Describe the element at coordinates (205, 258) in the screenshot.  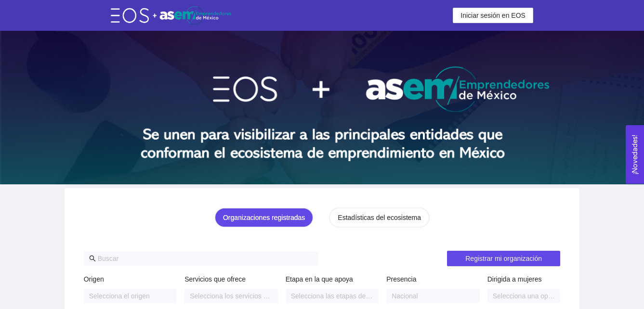
I see `input: Buscar` at that location.